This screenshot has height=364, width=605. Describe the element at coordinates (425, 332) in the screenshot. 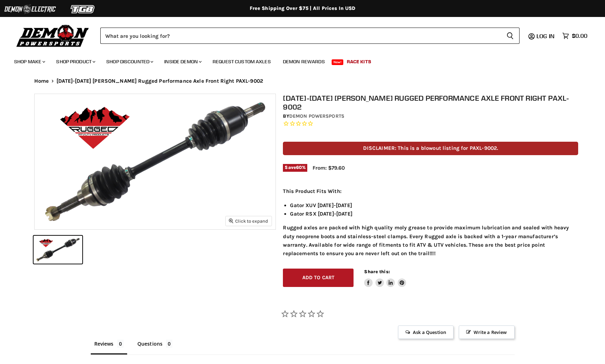

I see `span: Ask a Question` at that location.